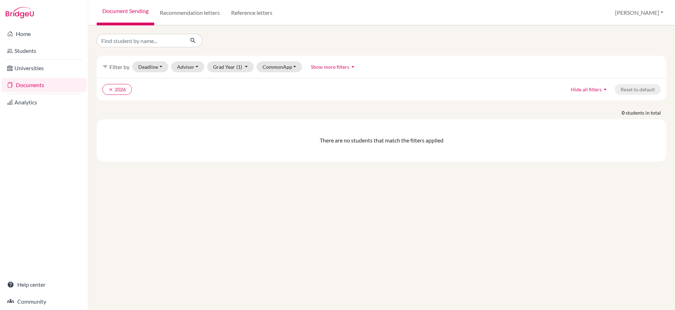  Describe the element at coordinates (188, 67) in the screenshot. I see `button: Advisor` at that location.